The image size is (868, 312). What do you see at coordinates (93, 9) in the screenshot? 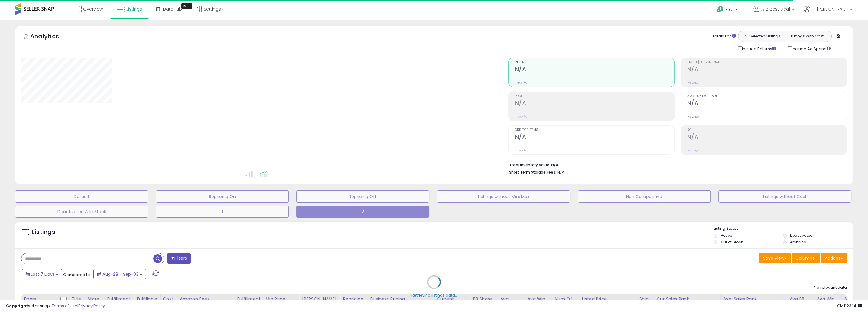
I see `span: Overview` at bounding box center [93, 9].